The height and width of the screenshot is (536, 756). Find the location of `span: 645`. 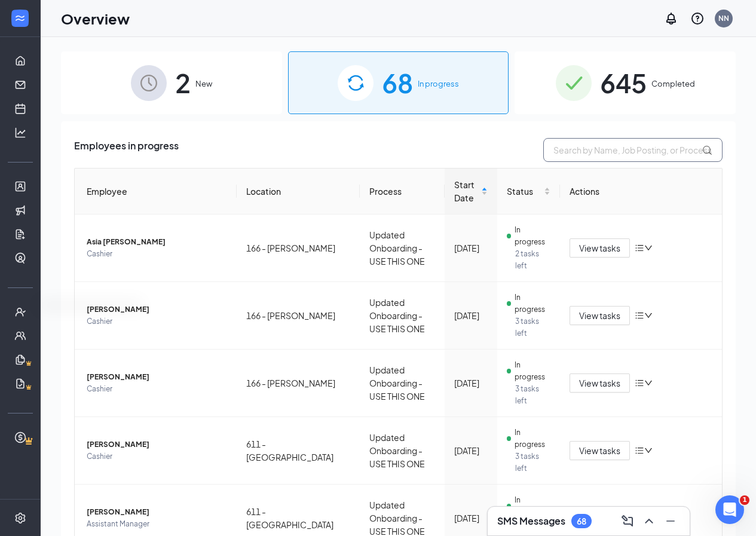

span: 645 is located at coordinates (623, 82).